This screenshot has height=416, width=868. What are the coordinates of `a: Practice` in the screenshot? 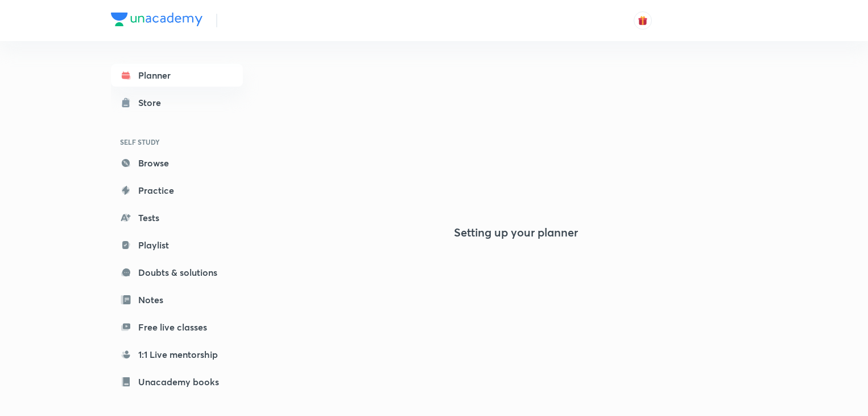 It's located at (177, 190).